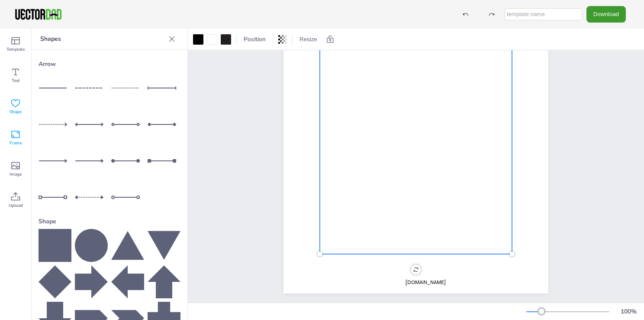 The height and width of the screenshot is (320, 644). What do you see at coordinates (15, 50) in the screenshot?
I see `span: Template` at bounding box center [15, 50].